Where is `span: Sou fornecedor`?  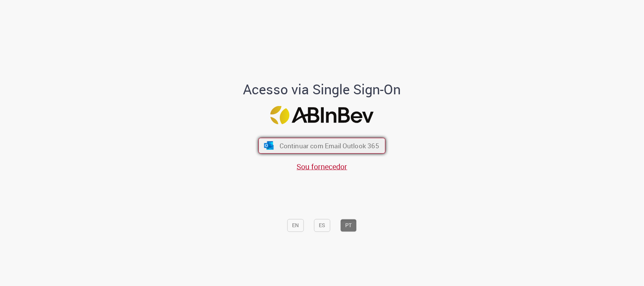 span: Sou fornecedor is located at coordinates (322, 166).